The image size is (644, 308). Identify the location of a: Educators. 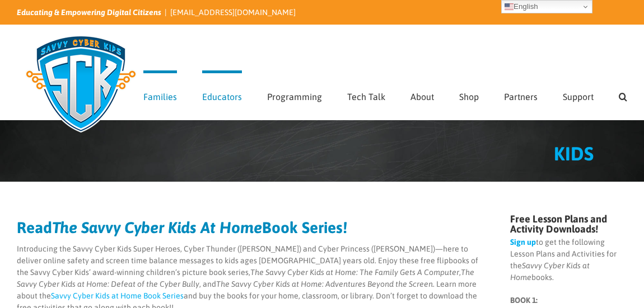
(222, 95).